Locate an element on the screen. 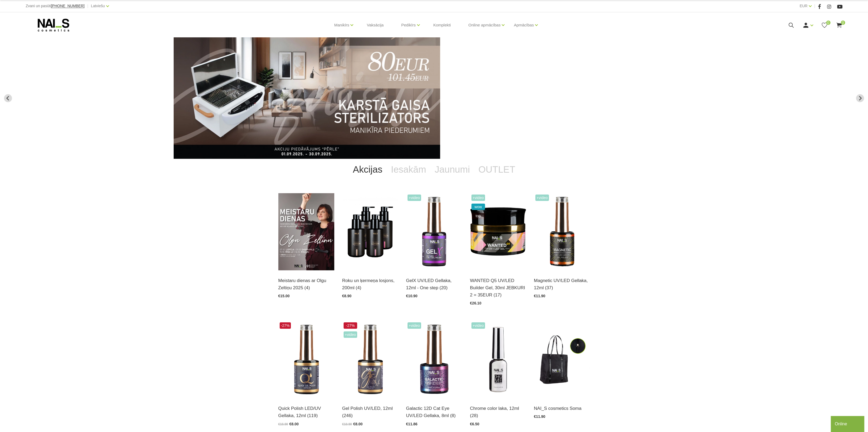 This screenshot has width=868, height=432. a: Jaunumi is located at coordinates (452, 169).